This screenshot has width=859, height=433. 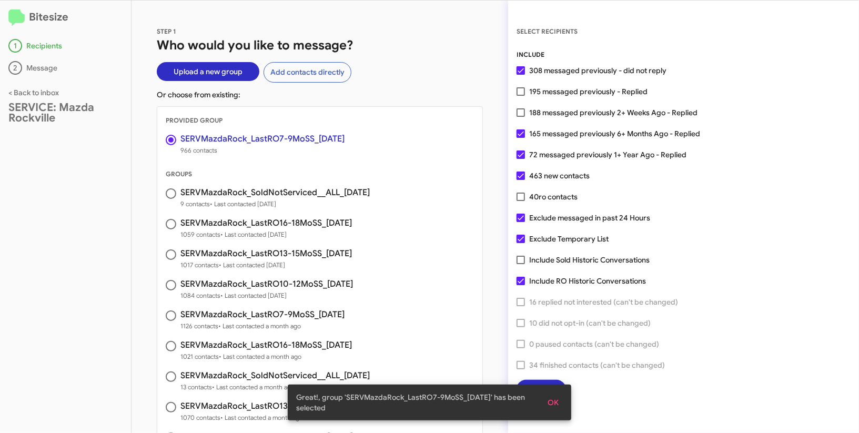 What do you see at coordinates (266, 265) in the screenshot?
I see `span: 1017 contacts` at bounding box center [266, 265].